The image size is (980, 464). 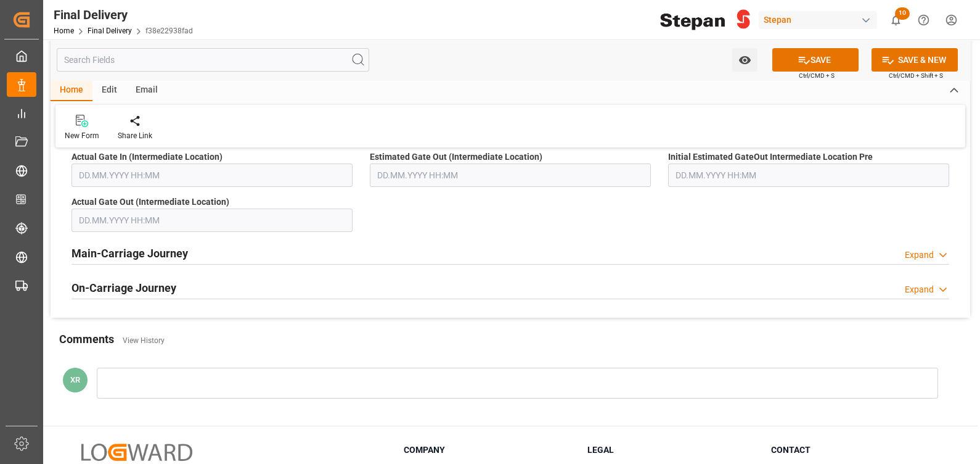 What do you see at coordinates (147, 157) in the screenshot?
I see `span: Actual Gate In (Intermediate Location)` at bounding box center [147, 157].